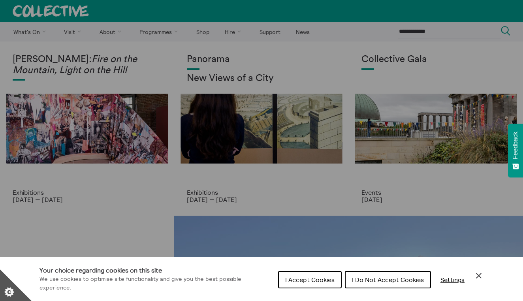 The height and width of the screenshot is (301, 523). Describe the element at coordinates (156, 283) in the screenshot. I see `p: We use cookies to optimise site functionality and give you the best possible experience.` at that location.